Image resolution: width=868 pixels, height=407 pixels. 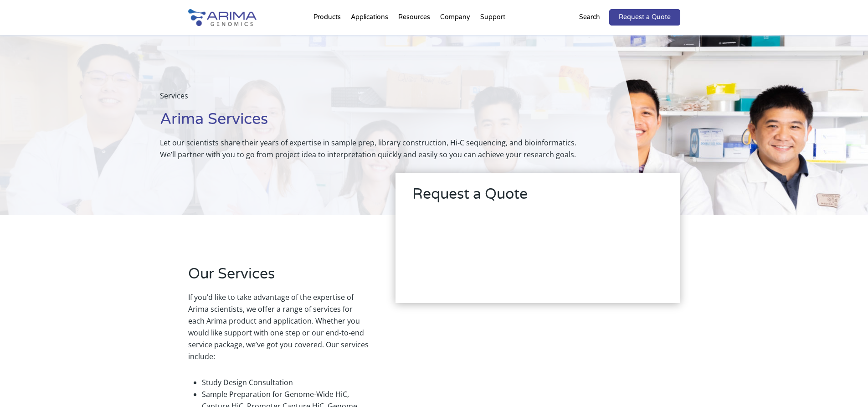 I want to click on p: Services, so click(x=377, y=99).